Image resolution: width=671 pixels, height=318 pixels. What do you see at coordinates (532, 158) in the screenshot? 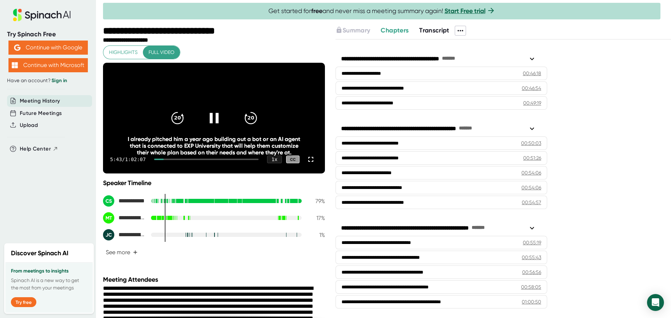
I see `div: 00:51:26` at bounding box center [532, 158].